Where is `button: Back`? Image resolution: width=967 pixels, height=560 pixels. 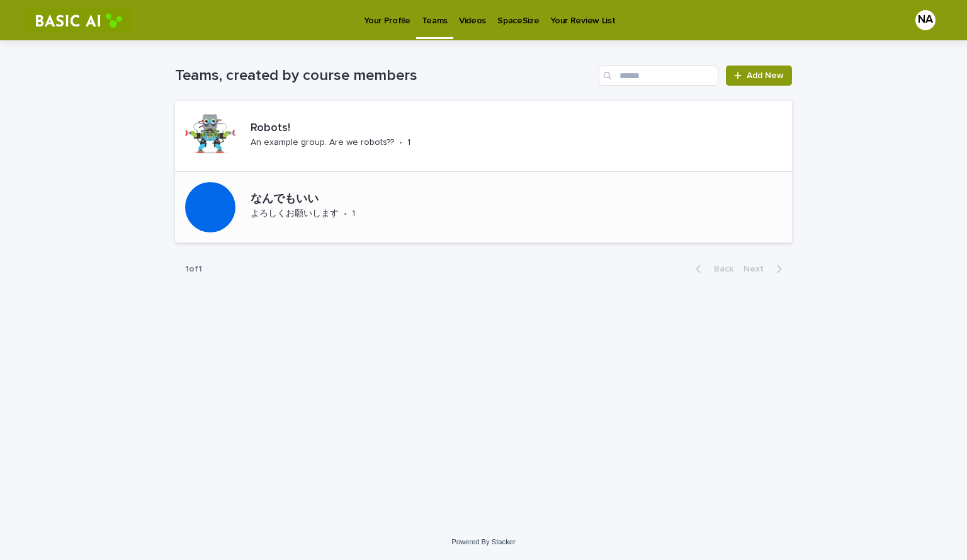 button: Back is located at coordinates (712, 268).